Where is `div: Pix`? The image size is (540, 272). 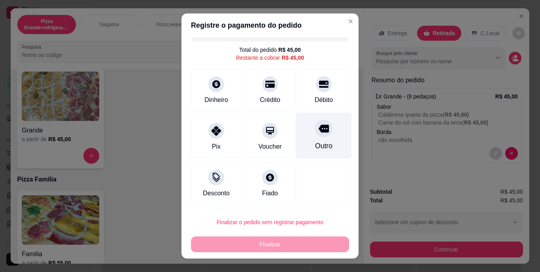
div: Pix is located at coordinates (216, 147).